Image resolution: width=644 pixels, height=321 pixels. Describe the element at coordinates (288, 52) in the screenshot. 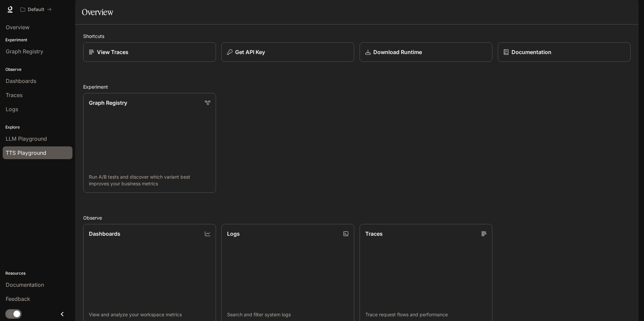

I see `button: Get API Key` at that location.